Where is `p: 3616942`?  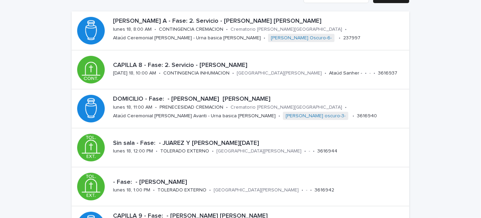 p: 3616942 is located at coordinates (324, 190).